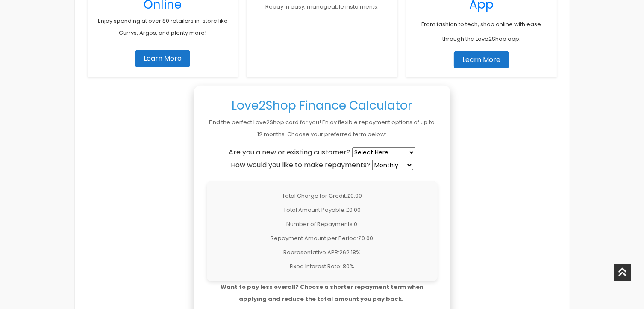 Image resolution: width=644 pixels, height=309 pixels. What do you see at coordinates (322, 238) in the screenshot?
I see `p: Repayment Amount per Period:` at bounding box center [322, 238].